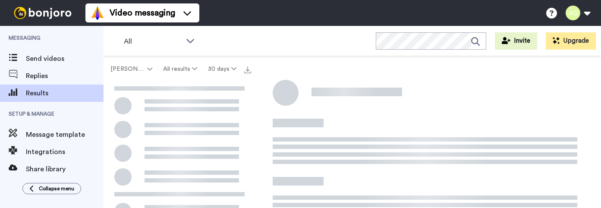 The height and width of the screenshot is (208, 601). Describe the element at coordinates (142, 13) in the screenshot. I see `span: Video messaging` at that location.